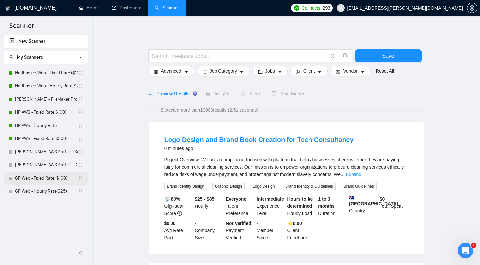 This screenshot has width=480, height=265. What do you see at coordinates (172, 199) in the screenshot?
I see `b: 📡 80%` at bounding box center [172, 199].